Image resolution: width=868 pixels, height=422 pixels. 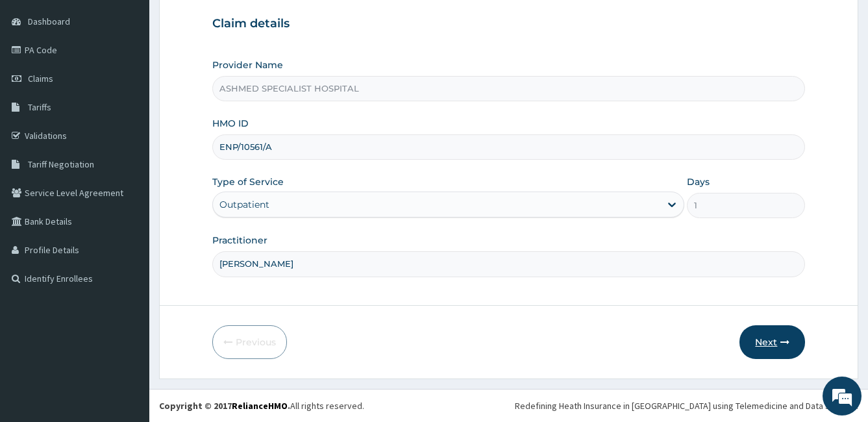 What do you see at coordinates (509, 147) in the screenshot?
I see `input: Enter HMO ID` at bounding box center [509, 147].